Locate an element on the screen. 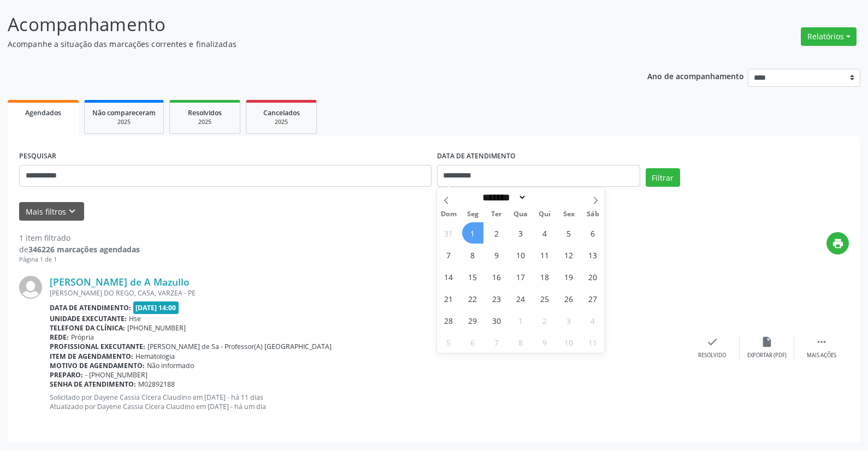 The height and width of the screenshot is (450, 868). span: Setembro 17, 2025 is located at coordinates (521, 277).